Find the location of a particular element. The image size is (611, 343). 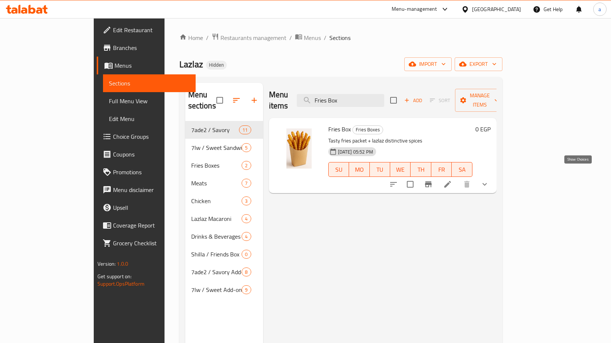

div: 7lw / Sweet Add-ons is located at coordinates (216, 290).